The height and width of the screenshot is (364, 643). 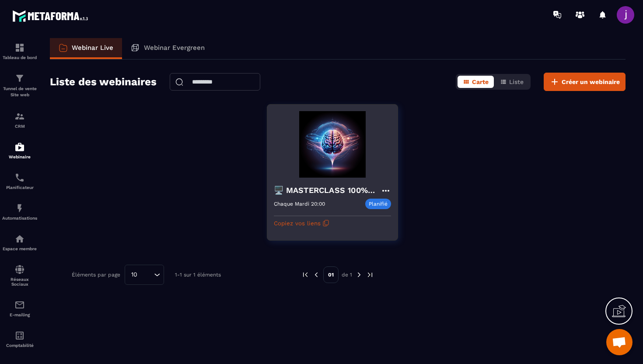 I want to click on p: Espace membre, so click(x=20, y=248).